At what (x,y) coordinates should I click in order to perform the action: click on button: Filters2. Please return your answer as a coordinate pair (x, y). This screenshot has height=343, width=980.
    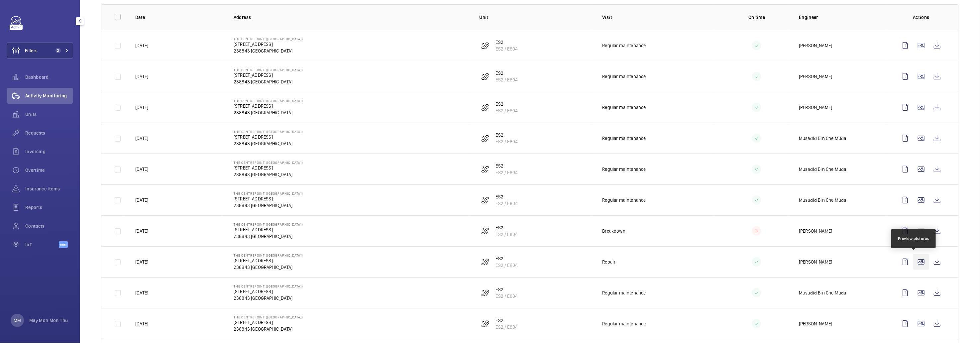
    Looking at the image, I should click on (40, 51).